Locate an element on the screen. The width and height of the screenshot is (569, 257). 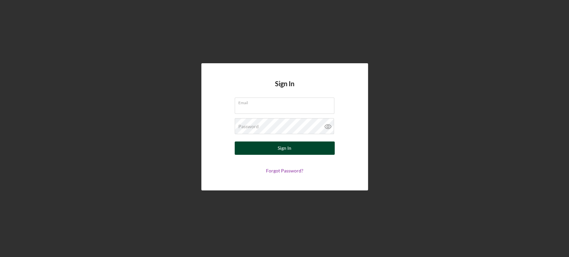
label: Password is located at coordinates (248, 127).